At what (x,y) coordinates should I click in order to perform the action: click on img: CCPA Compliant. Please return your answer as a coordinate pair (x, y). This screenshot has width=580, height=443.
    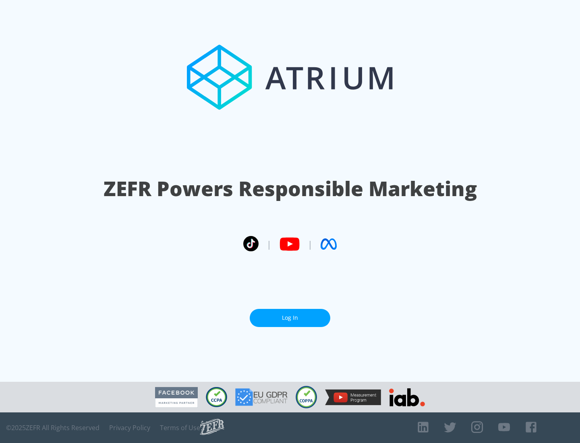
    Looking at the image, I should click on (216, 397).